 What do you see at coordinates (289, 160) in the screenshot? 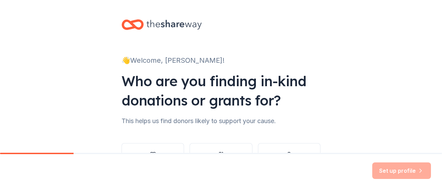
I see `button: Individual` at bounding box center [289, 160].